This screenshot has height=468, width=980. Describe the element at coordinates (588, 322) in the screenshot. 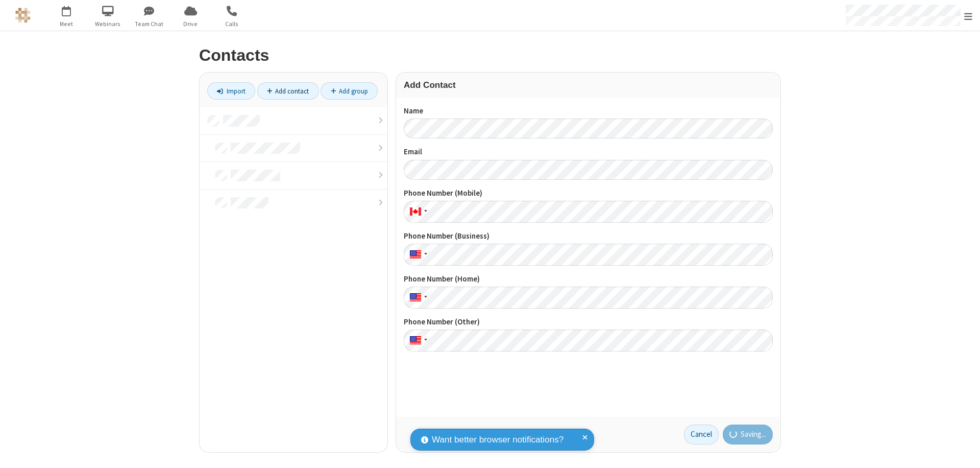

I see `label: Phone Number (Other)` at that location.